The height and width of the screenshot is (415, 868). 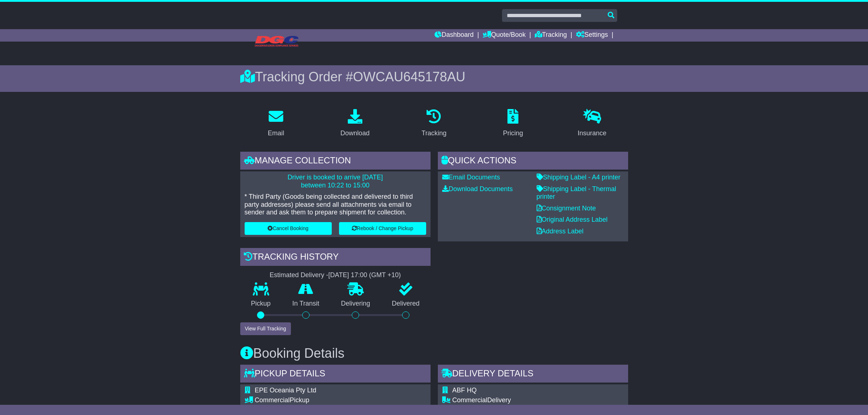 What do you see at coordinates (560, 231) in the screenshot?
I see `a: Address Label` at bounding box center [560, 231].